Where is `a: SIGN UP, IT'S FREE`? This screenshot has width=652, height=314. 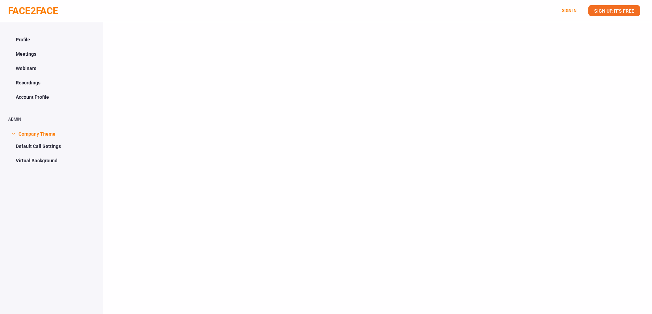
a: SIGN UP, IT'S FREE is located at coordinates (614, 11).